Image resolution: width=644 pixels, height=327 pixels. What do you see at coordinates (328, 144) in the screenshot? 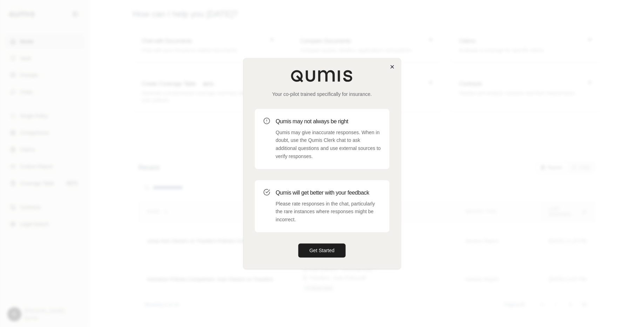
I see `p: Qumis may give inaccurate responses. When in doubt, use the Qumis Clerk chat to ask additional qu...` at bounding box center [328, 144].